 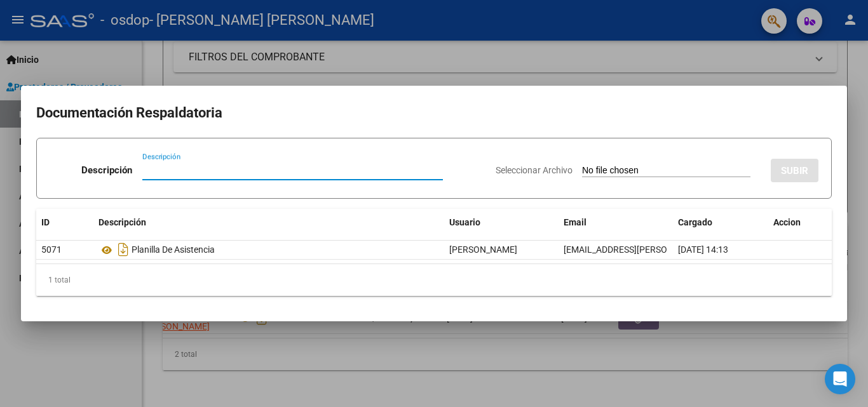 What do you see at coordinates (800, 222) in the screenshot?
I see `datatable-header-cell: Accion` at bounding box center [800, 222].